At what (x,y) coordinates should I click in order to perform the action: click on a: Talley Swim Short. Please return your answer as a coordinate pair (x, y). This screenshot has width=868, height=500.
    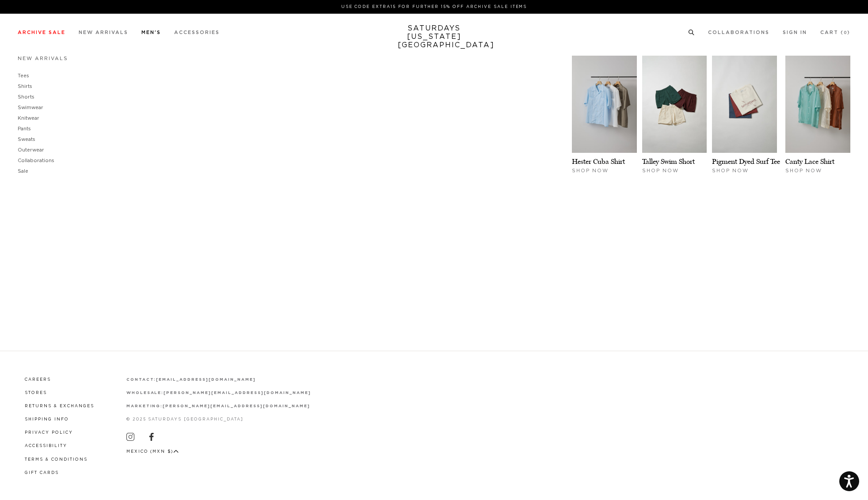
    Looking at the image, I should click on (668, 161).